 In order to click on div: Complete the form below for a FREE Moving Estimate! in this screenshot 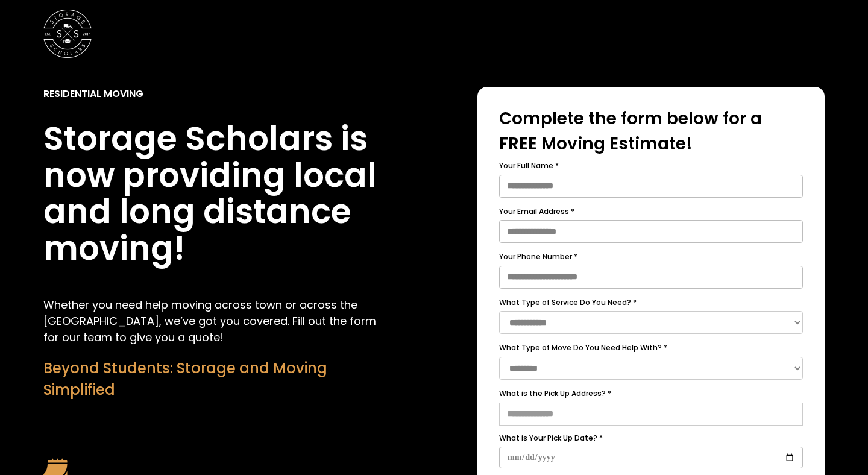, I will do `click(651, 132)`.